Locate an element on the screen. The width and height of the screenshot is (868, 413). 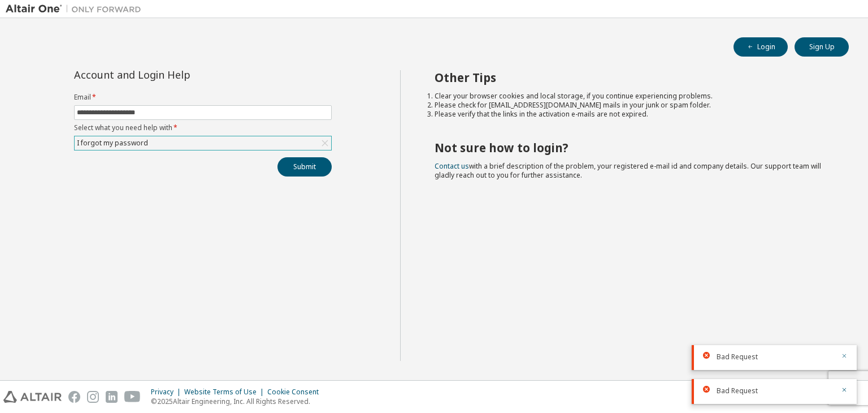
a: Contact us is located at coordinates (451, 165).